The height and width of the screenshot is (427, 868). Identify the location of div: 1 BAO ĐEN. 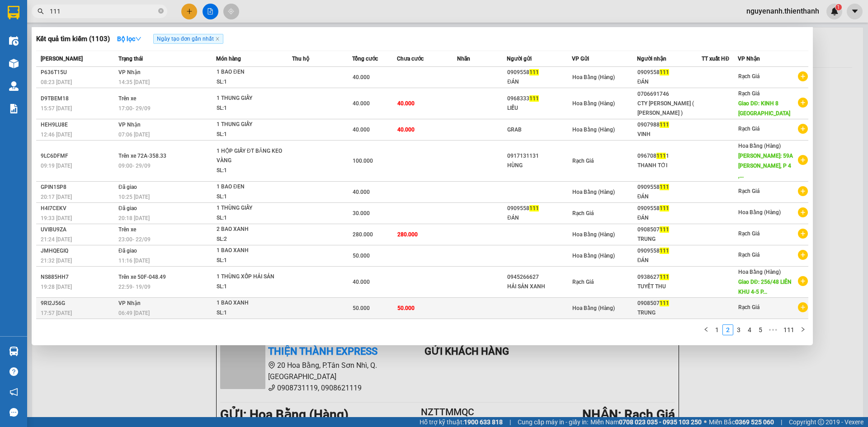
(250, 72).